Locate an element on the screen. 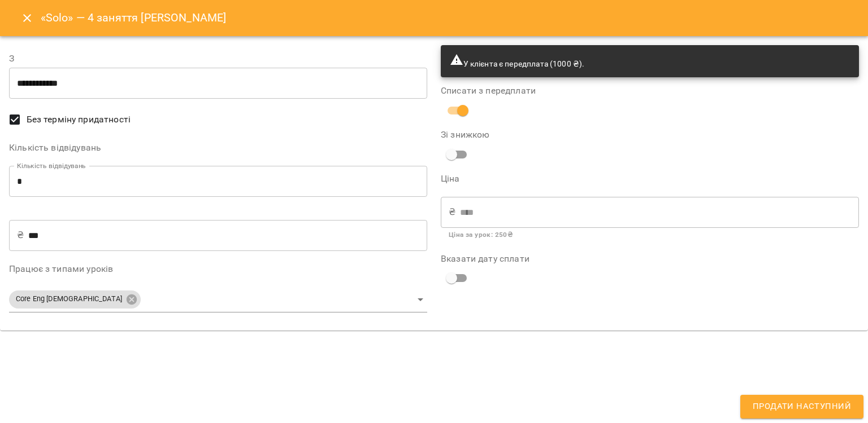  span: Без терміну придатності is located at coordinates (79, 119).